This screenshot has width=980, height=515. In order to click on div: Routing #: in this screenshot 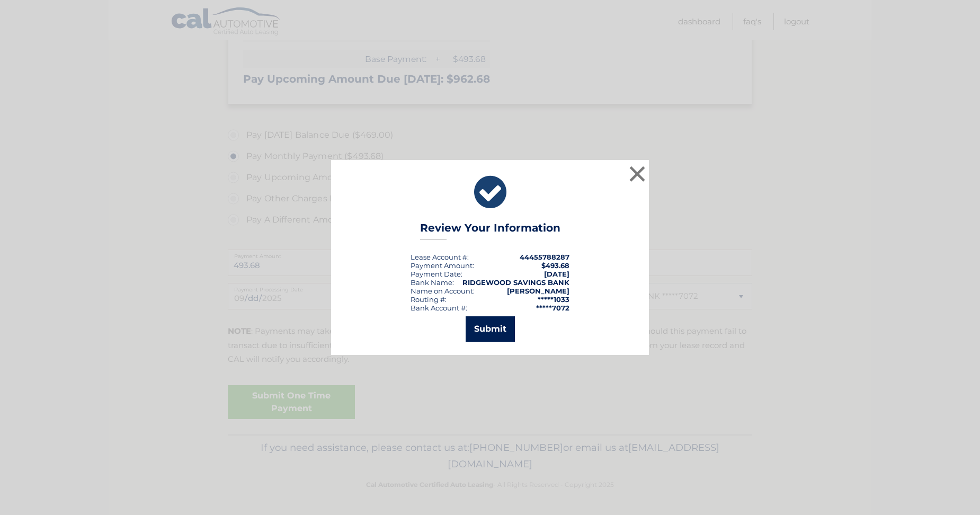, I will do `click(428, 299)`.